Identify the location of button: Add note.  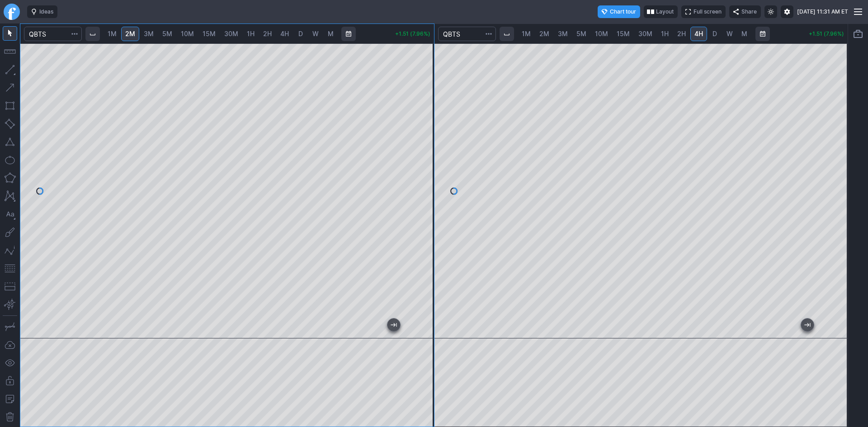
(10, 399).